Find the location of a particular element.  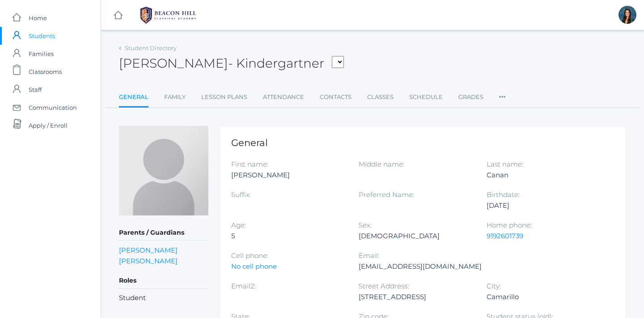

a: Student Directory is located at coordinates (151, 48).